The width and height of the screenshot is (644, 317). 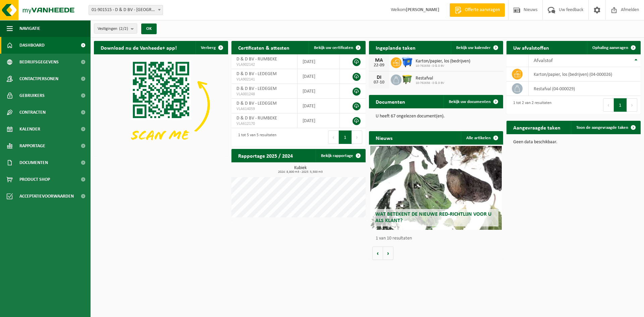 What do you see at coordinates (477, 10) in the screenshot?
I see `a: Offerte aanvragen` at bounding box center [477, 10].